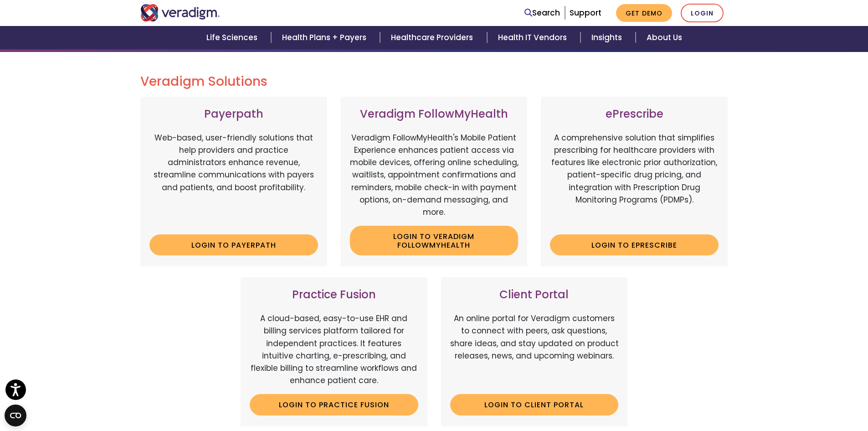  Describe the element at coordinates (434, 82) in the screenshot. I see `h2: Veradigm Solutions` at that location.